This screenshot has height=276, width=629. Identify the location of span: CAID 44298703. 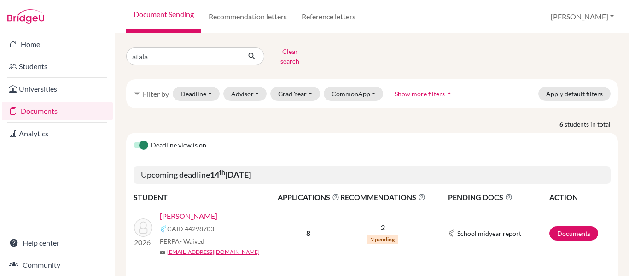
(191, 228).